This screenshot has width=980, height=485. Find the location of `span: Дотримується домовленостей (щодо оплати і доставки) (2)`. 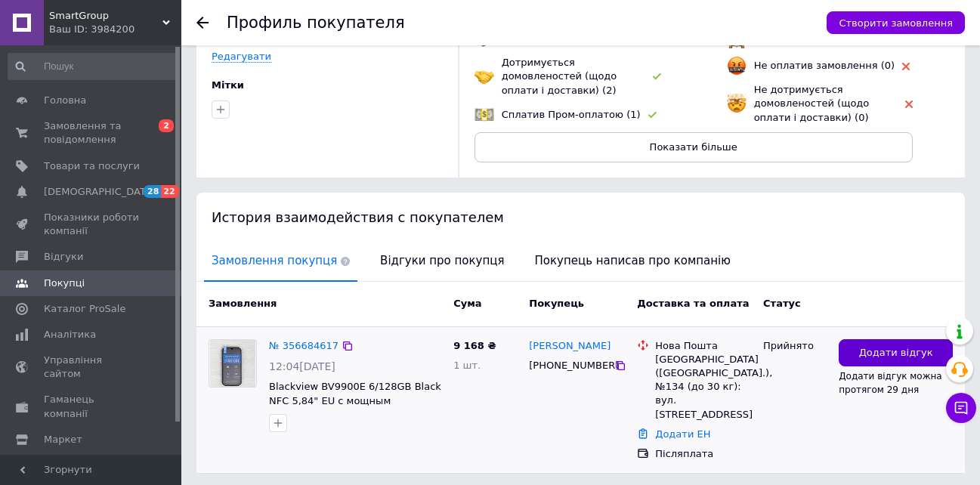

span: Дотримується домовленостей (щодо оплати і доставки) (2) is located at coordinates (559, 76).